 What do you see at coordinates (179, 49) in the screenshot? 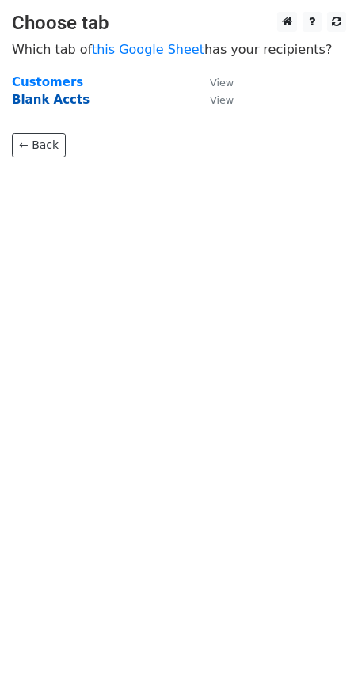
I see `p: Which tab of has your recipients?` at bounding box center [179, 49].